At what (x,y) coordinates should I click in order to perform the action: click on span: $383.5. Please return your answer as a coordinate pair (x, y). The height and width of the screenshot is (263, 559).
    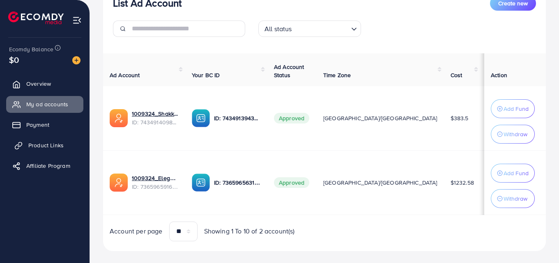
    Looking at the image, I should click on (460, 118).